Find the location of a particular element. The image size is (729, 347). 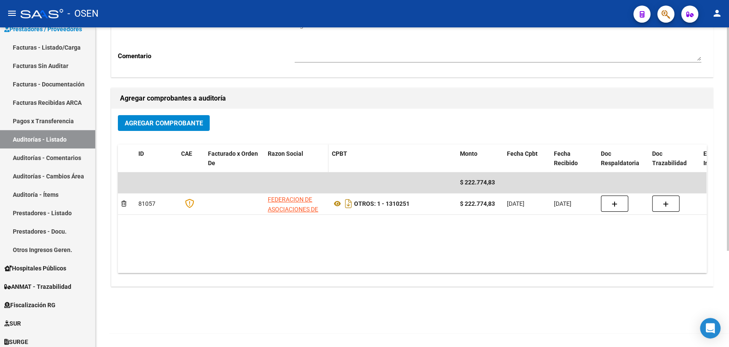

strong: OTROS: 1 - 1310251 is located at coordinates (382, 203).